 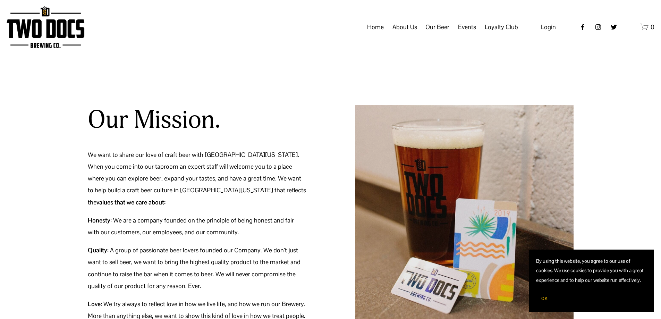 I want to click on strong: values that we care about:, so click(x=131, y=202).